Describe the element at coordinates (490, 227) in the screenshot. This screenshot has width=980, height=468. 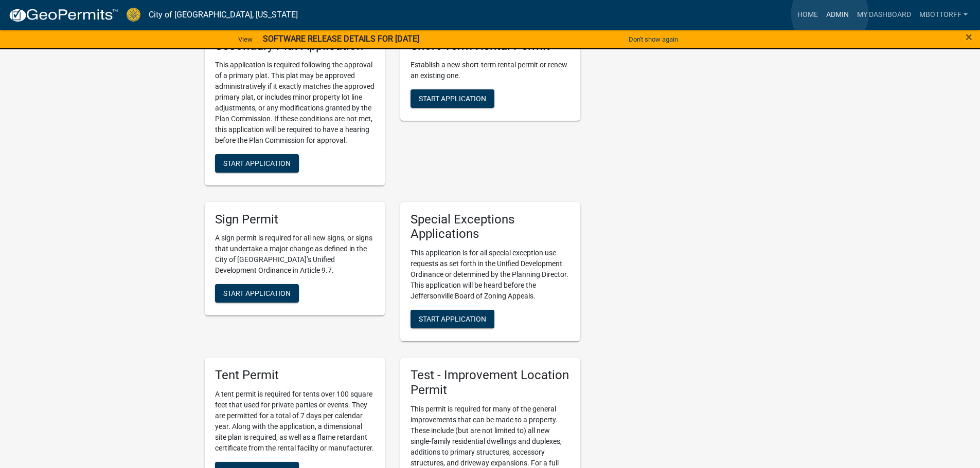
I see `h5: Special Exceptions Applications` at that location.